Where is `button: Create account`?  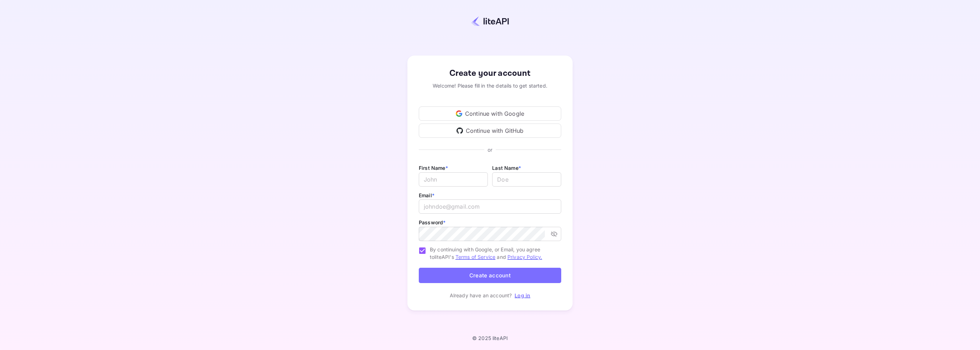 button: Create account is located at coordinates (490, 275).